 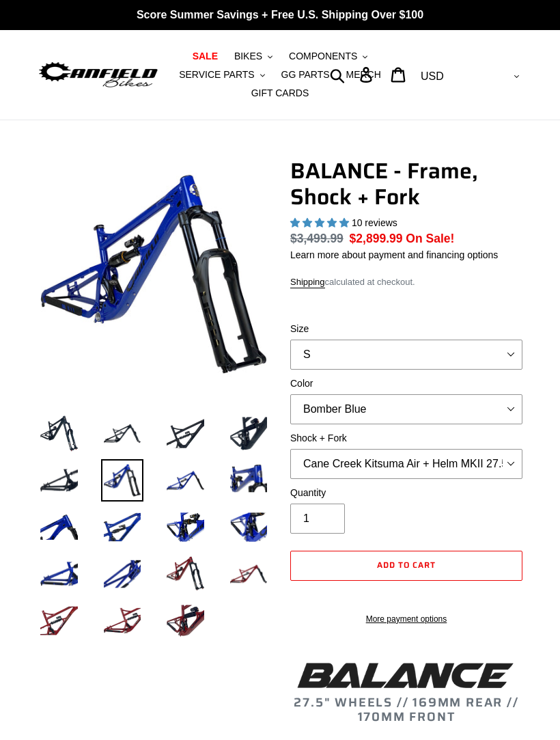 I want to click on span: 5.00 stars, so click(x=321, y=223).